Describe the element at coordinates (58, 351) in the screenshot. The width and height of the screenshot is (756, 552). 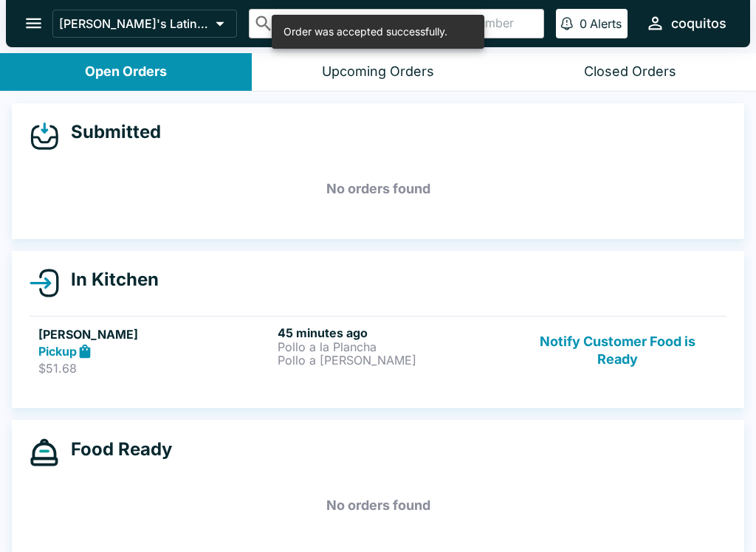
I see `strong: Pickup` at that location.